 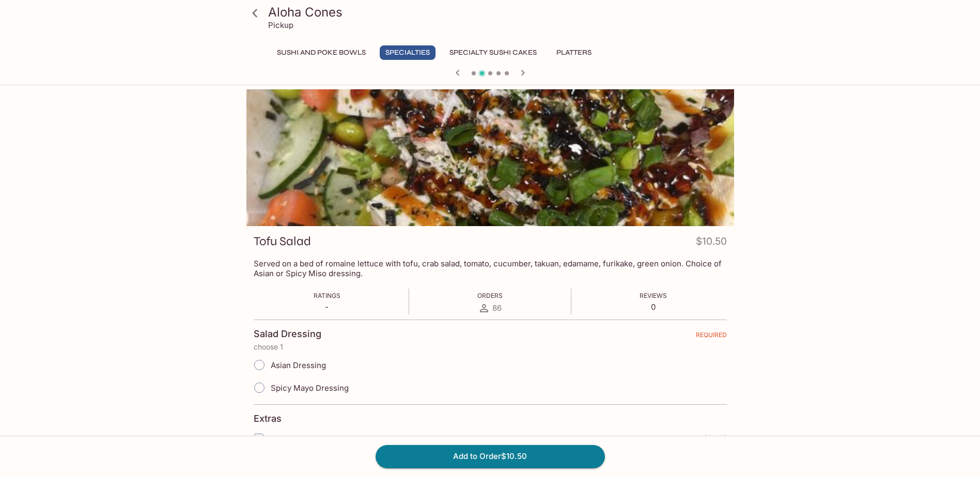 I want to click on span: Reviews, so click(x=653, y=295).